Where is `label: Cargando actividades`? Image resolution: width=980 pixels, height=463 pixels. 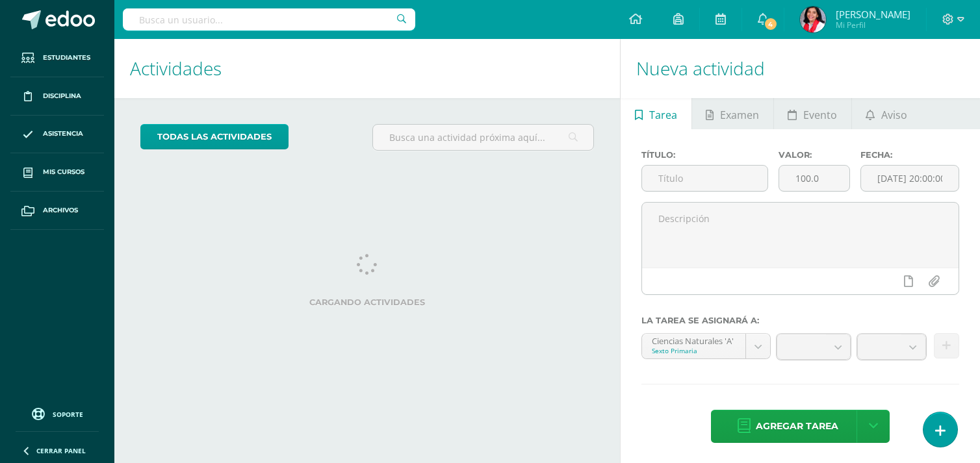 label: Cargando actividades is located at coordinates (367, 302).